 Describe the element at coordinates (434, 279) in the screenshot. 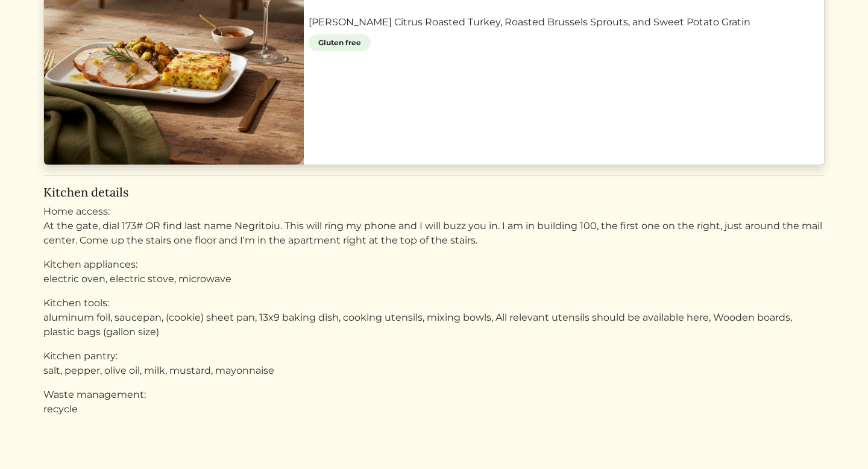

I see `p: electric oven, electric stove, microwave` at that location.